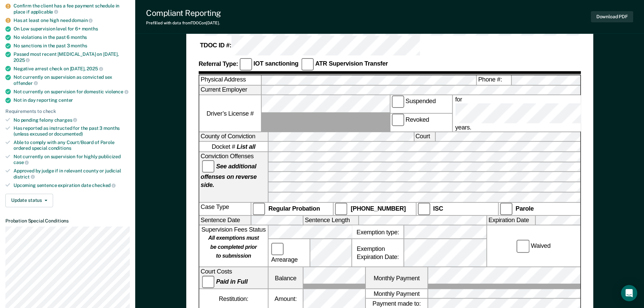 The width and height of the screenshot is (644, 308). What do you see at coordinates (506, 209) in the screenshot?
I see `input: Parole` at bounding box center [506, 209].